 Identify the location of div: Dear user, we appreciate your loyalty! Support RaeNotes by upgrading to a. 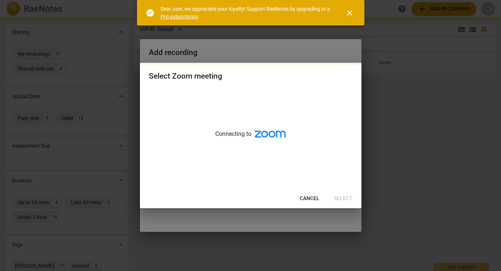
(246, 13).